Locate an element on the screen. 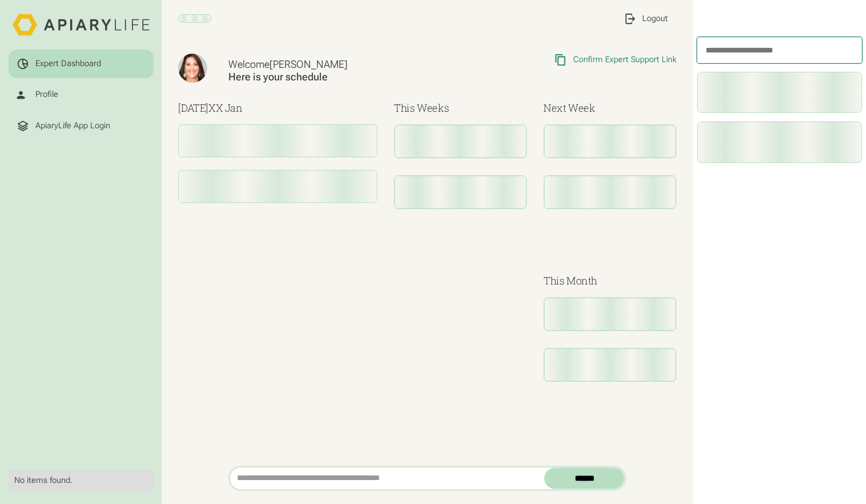  div: Logout is located at coordinates (655, 19).